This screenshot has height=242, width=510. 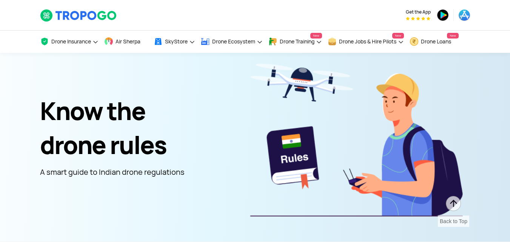 I want to click on a: SkyStore, so click(x=175, y=42).